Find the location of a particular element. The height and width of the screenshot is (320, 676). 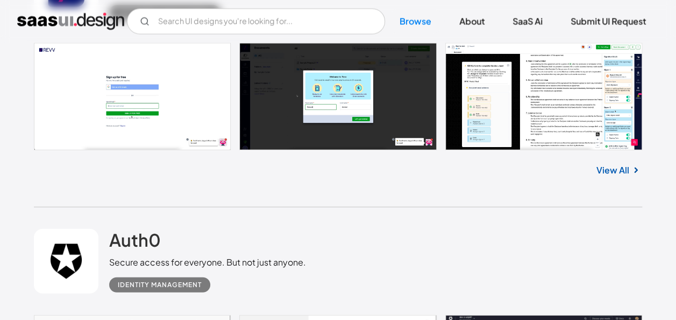

input: Search UI designs you're looking for... is located at coordinates (256, 22).